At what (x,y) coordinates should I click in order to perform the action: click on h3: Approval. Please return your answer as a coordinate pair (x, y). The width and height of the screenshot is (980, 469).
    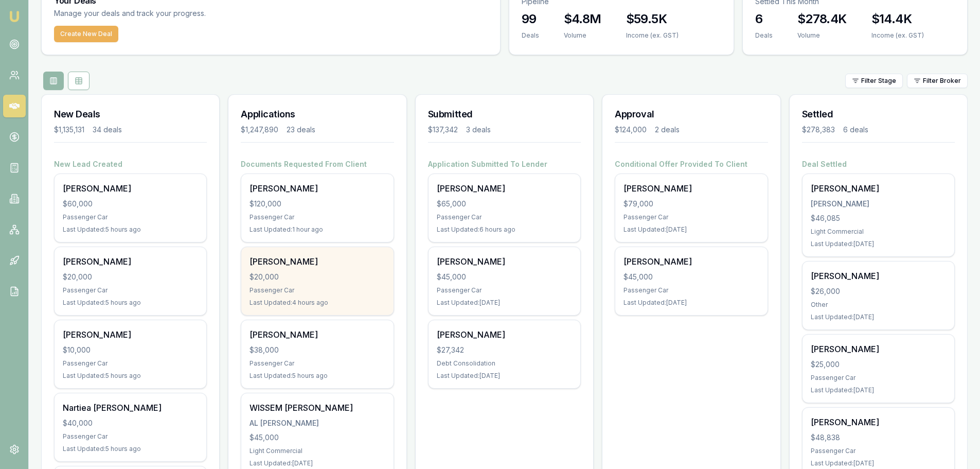
    Looking at the image, I should click on (691, 114).